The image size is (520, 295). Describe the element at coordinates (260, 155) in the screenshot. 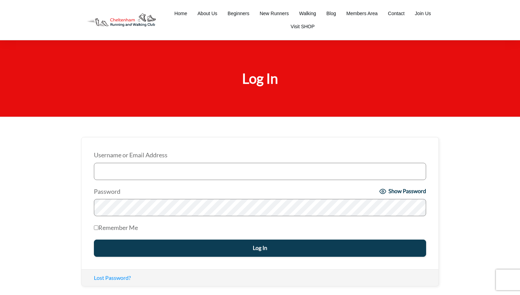

I see `label: Username or Email Address` at that location.